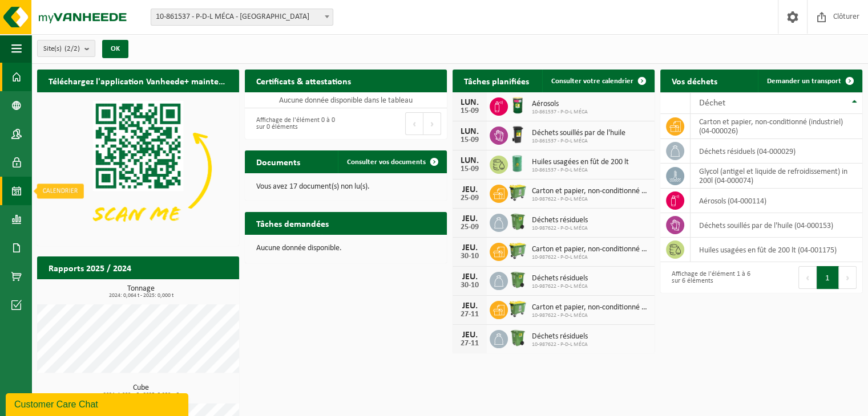 This screenshot has width=868, height=416. What do you see at coordinates (391, 162) in the screenshot?
I see `a: Consulter vos documents` at bounding box center [391, 162].